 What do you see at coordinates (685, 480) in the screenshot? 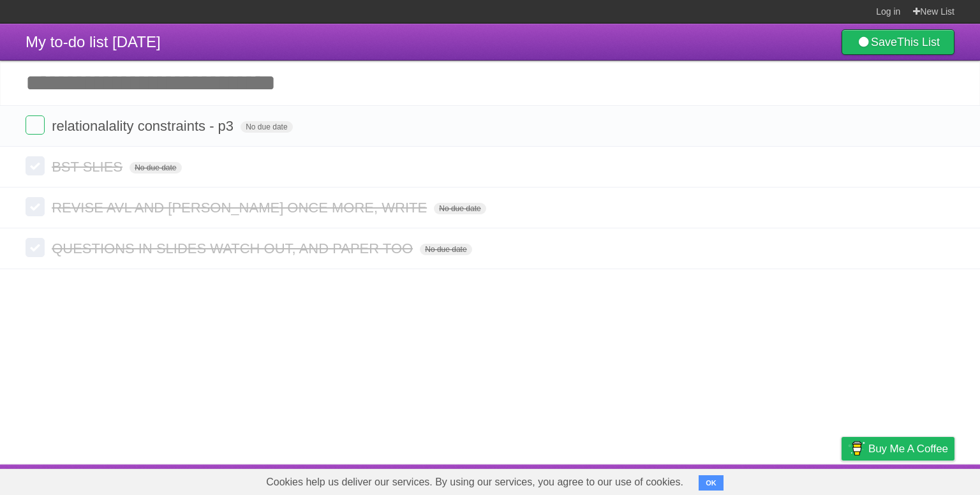
I see `a: About` at bounding box center [685, 480].